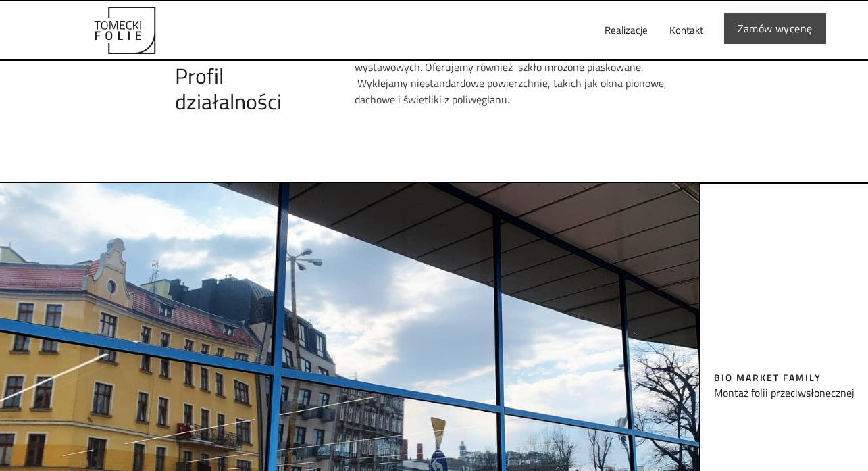  What do you see at coordinates (523, 75) in the screenshot?
I see `p: Nasze folie mogą również pełnić funkcję dekoracyjną i reklamową witryn wystawowych. Oferujemy rów...` at bounding box center [523, 75].